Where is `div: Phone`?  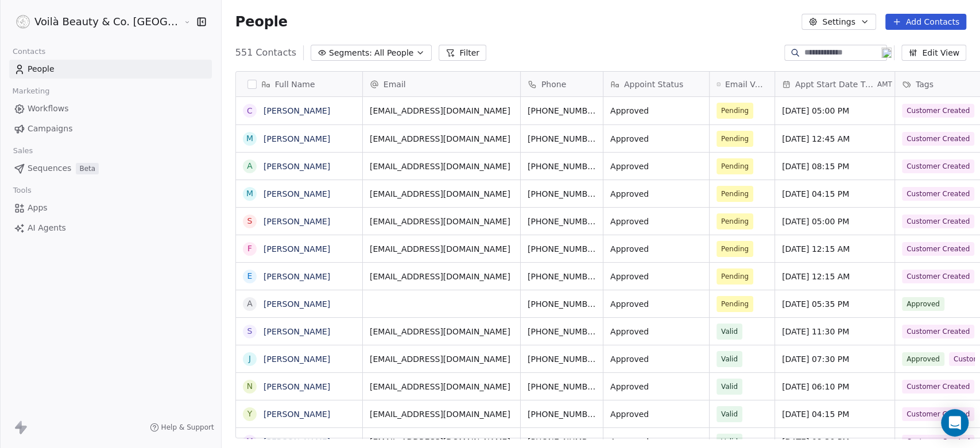 div: Phone is located at coordinates (561, 84).